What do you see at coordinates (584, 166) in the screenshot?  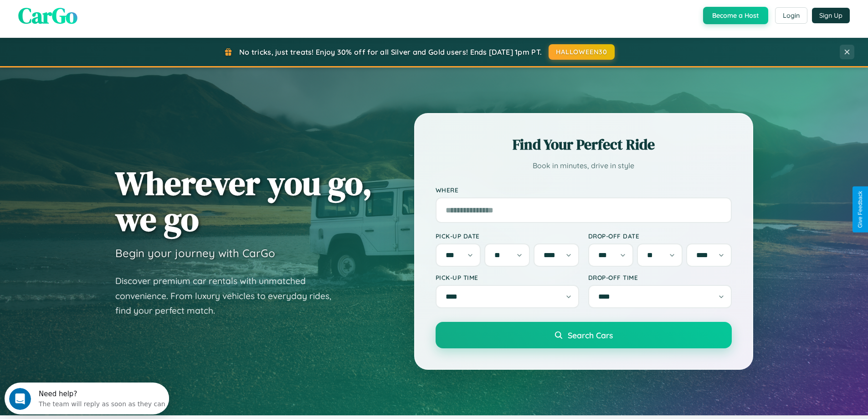 I see `p: Book in minutes, drive in style` at bounding box center [584, 166].